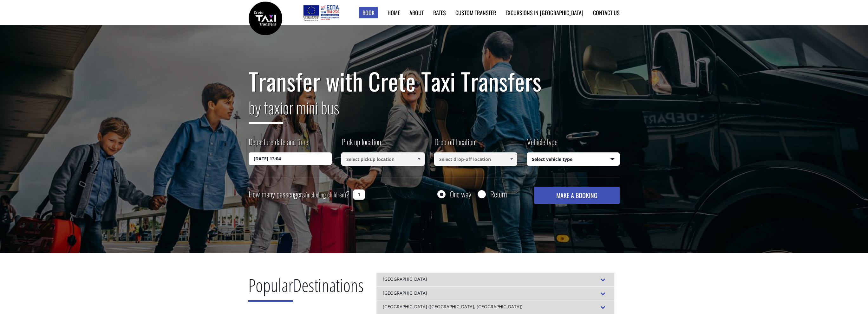  Describe the element at coordinates (266, 110) in the screenshot. I see `span: by taxi` at that location.